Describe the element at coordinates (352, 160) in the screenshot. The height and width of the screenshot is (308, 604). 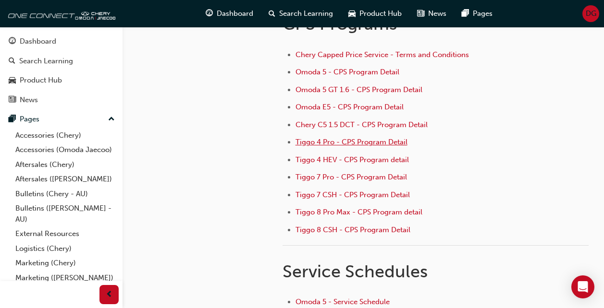
I see `span: Tiggo 4 HEV - CPS Program detail` at that location.